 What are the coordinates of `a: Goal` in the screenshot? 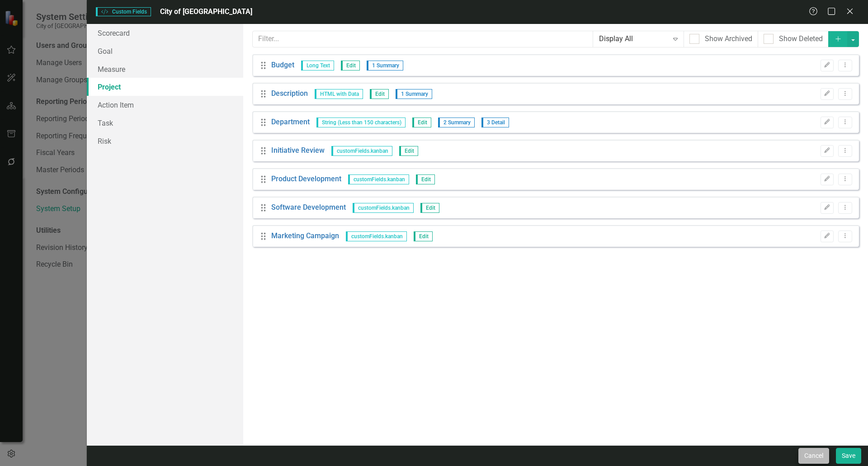 It's located at (165, 51).